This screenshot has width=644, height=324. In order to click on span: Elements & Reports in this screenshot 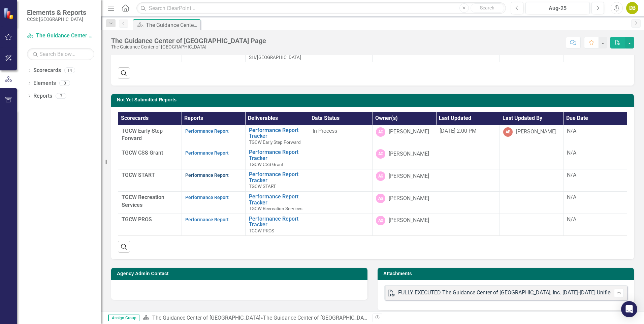, I will do `click(57, 12)`.